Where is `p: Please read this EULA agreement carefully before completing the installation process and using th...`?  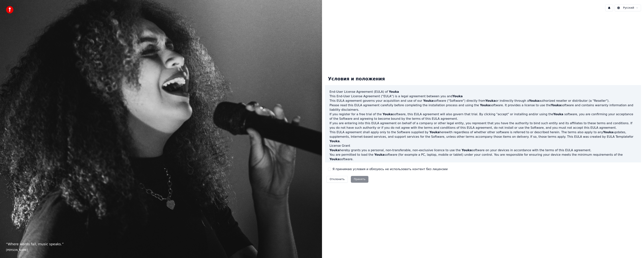
p: Please read this EULA agreement carefully before completing the installation process and using th... is located at coordinates (483, 108).